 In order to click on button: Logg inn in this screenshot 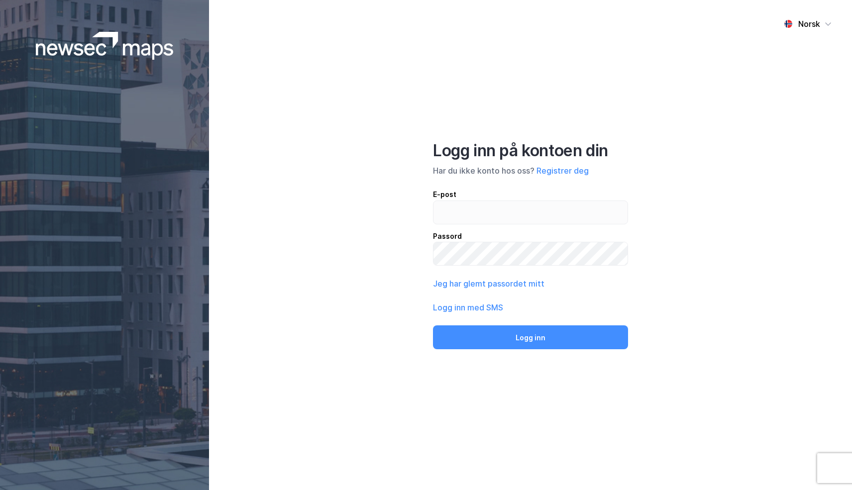, I will do `click(530, 337)`.